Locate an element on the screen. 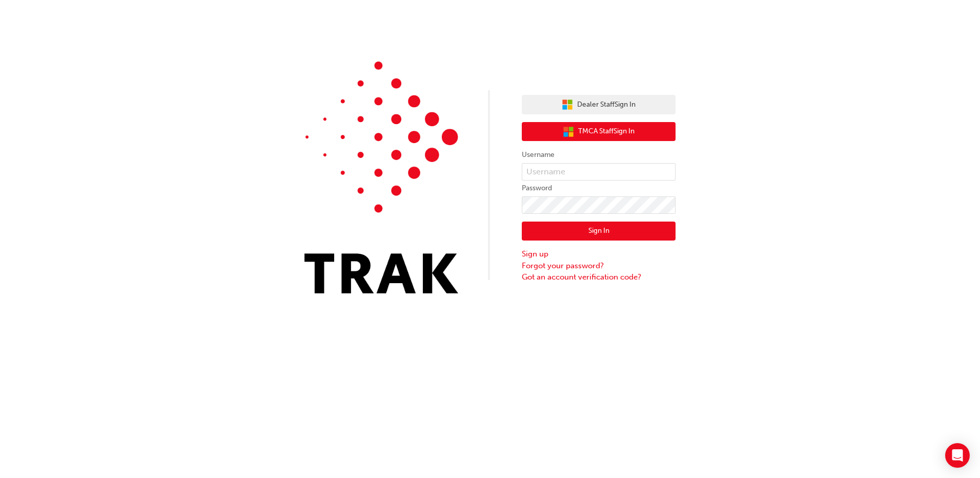 The image size is (980, 478). a: Got an account verification code? is located at coordinates (599, 277).